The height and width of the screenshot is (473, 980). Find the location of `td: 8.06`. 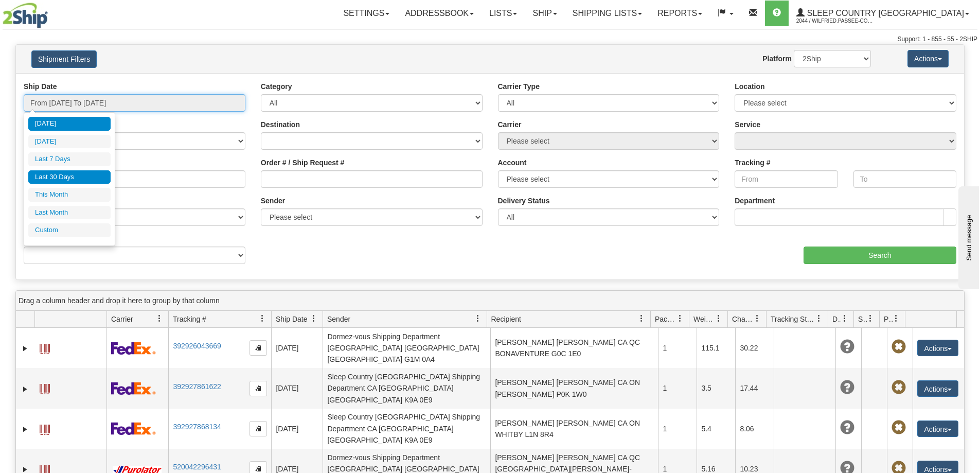

td: 8.06 is located at coordinates (754, 429).